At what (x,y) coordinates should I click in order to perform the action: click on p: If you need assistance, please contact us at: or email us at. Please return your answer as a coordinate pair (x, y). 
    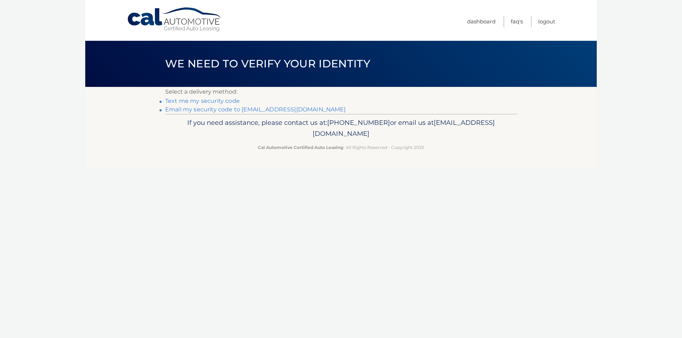
    Looking at the image, I should click on (341, 129).